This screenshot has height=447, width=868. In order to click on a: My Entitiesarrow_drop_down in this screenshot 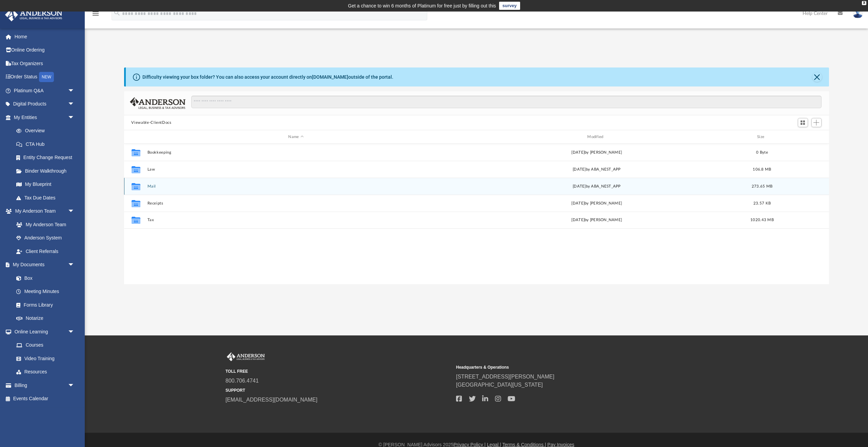, I will do `click(45, 117)`.